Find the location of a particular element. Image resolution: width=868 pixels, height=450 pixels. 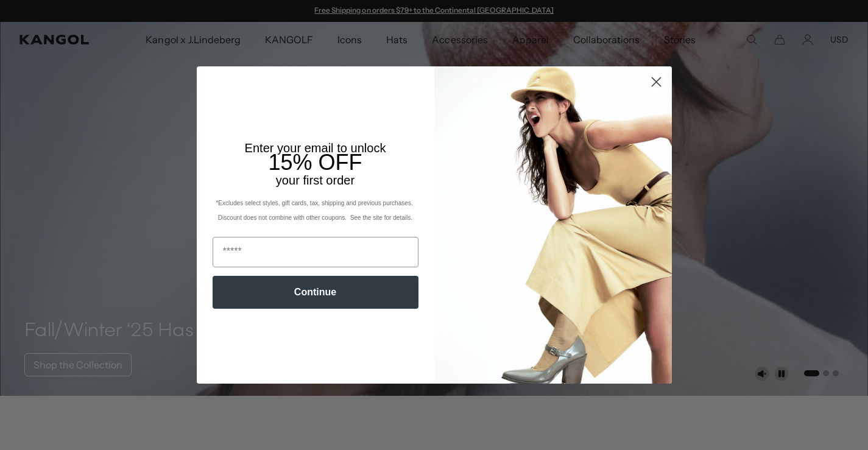

span: your first order is located at coordinates (315, 180).